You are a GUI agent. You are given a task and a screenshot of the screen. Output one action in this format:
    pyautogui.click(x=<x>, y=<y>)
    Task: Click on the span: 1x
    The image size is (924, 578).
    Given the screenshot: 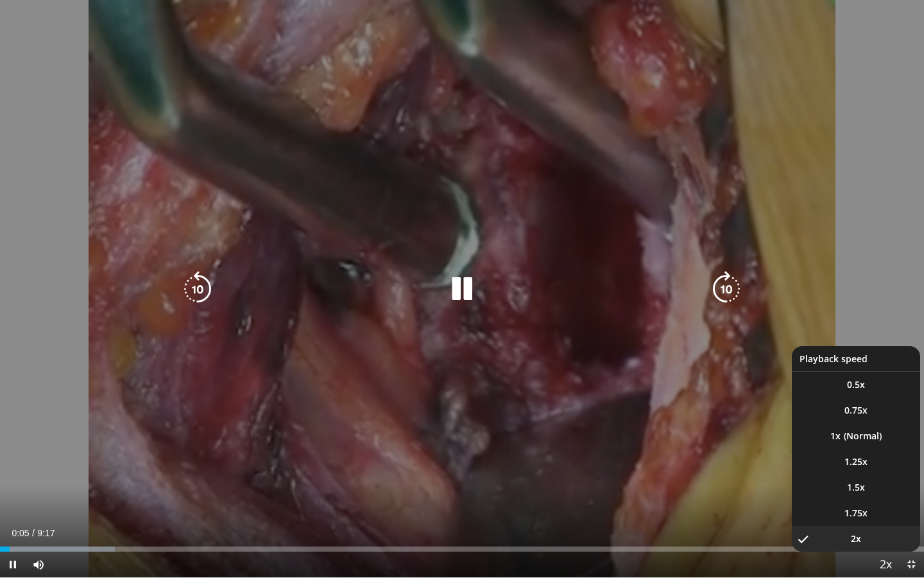 What is the action you would take?
    pyautogui.click(x=836, y=436)
    